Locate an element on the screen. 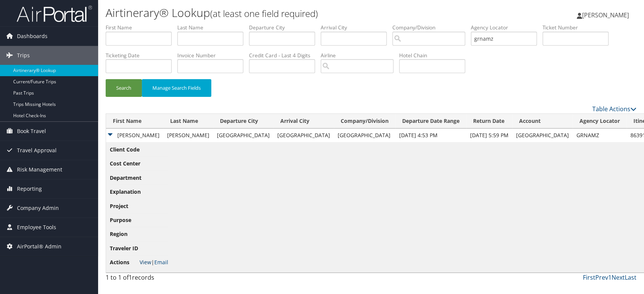 The image size is (644, 294). th: Return Date: activate to sort column ascending is located at coordinates (490, 121).